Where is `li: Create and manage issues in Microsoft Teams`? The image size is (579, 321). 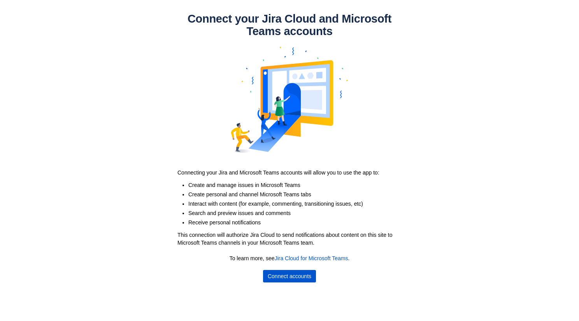 li: Create and manage issues in Microsoft Teams is located at coordinates (297, 185).